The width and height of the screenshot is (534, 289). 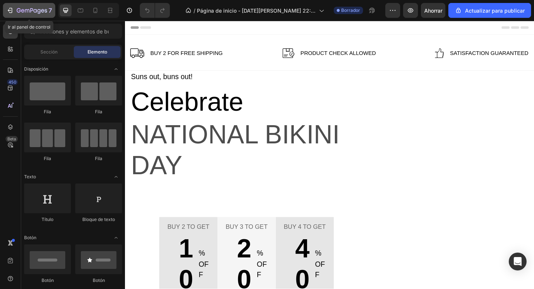 I want to click on p: Suns out, buns out!, so click(x=132, y=61).